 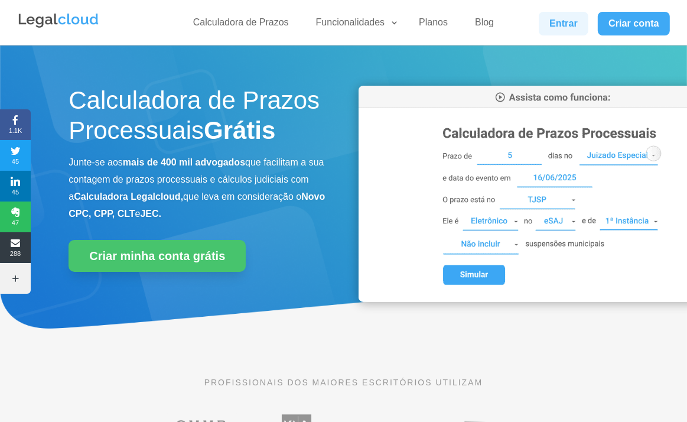 What do you see at coordinates (343, 382) in the screenshot?
I see `p: PROFISSIONAIS DOS MAIORES ESCRITÓRIOS UTILIZAM` at bounding box center [343, 382].